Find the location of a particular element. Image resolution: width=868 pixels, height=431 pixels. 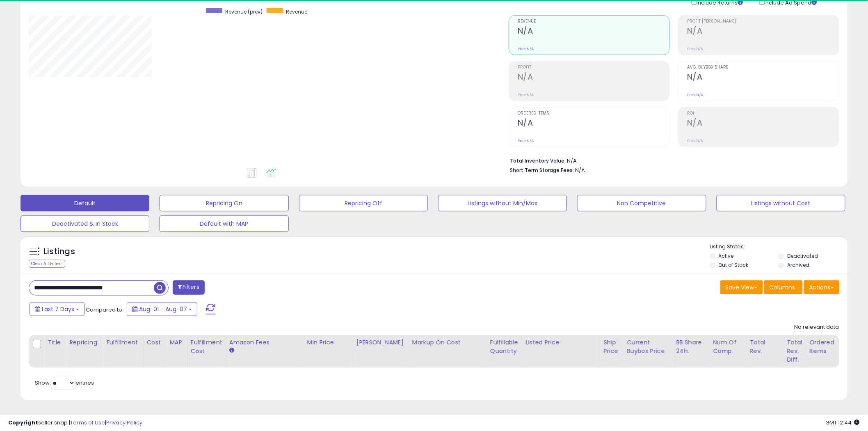

strong: Copyright is located at coordinates (23, 423).